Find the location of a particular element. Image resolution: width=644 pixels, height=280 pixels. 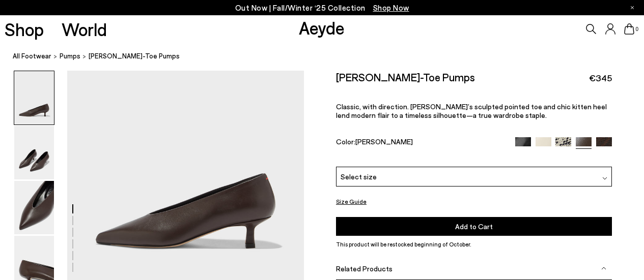

a: Shop is located at coordinates (24, 29).